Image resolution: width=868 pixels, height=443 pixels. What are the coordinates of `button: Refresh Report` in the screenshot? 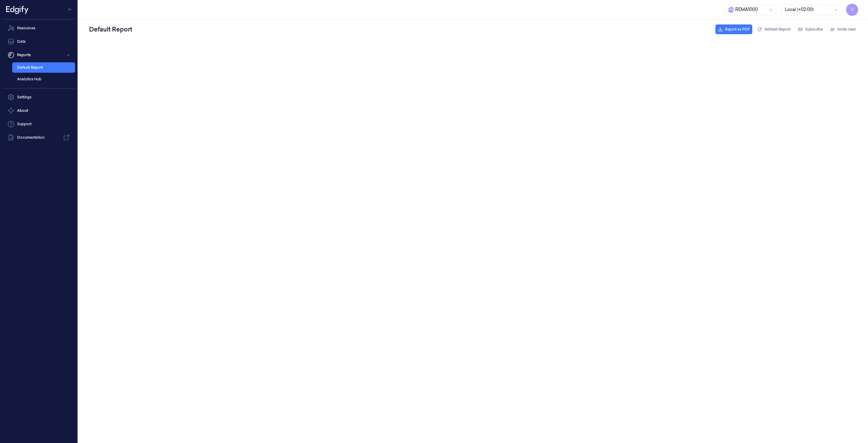 It's located at (774, 29).